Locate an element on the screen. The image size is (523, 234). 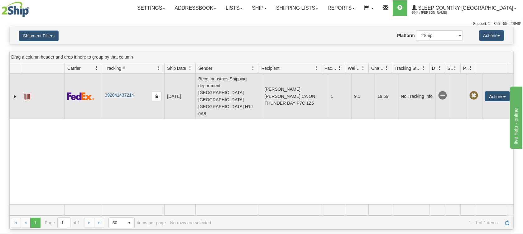
div: No rows are selected is located at coordinates (191, 223).